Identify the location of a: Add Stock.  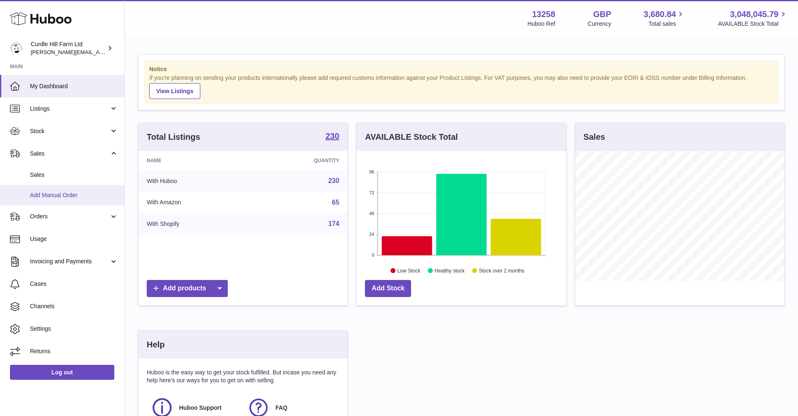
(388, 288).